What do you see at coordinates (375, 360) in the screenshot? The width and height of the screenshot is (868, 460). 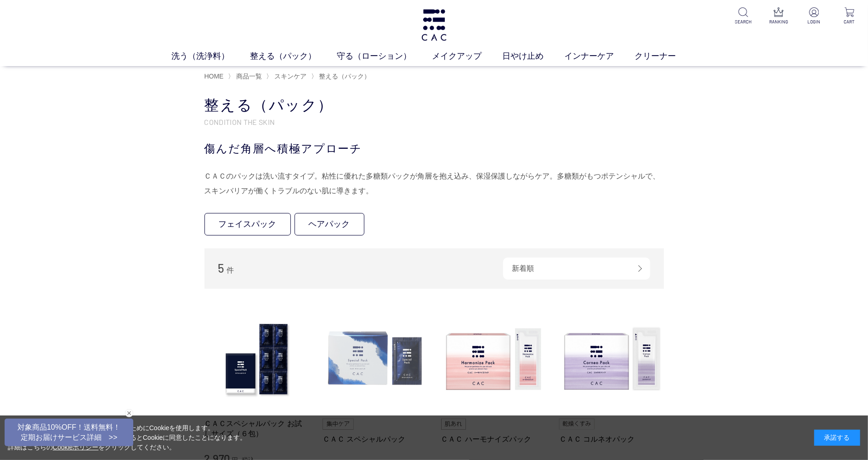 I see `a: ＣＡＣ スペシャルパック` at bounding box center [375, 360].